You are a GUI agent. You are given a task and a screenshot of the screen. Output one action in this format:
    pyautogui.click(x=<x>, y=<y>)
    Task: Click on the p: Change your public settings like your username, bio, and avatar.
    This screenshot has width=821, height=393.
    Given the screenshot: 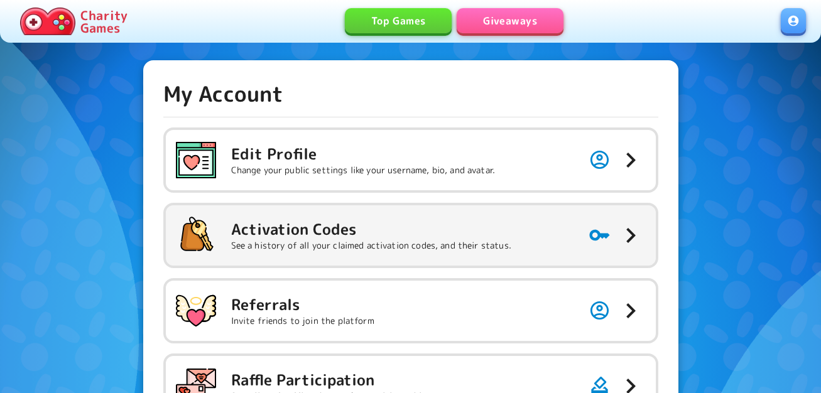 What is the action you would take?
    pyautogui.click(x=363, y=170)
    